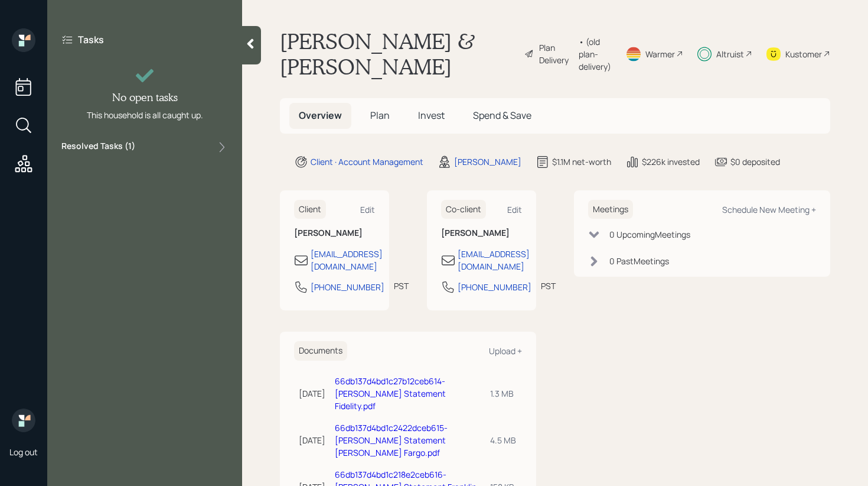 The image size is (868, 486). Describe the element at coordinates (755, 161) in the screenshot. I see `div: $0 deposited` at that location.